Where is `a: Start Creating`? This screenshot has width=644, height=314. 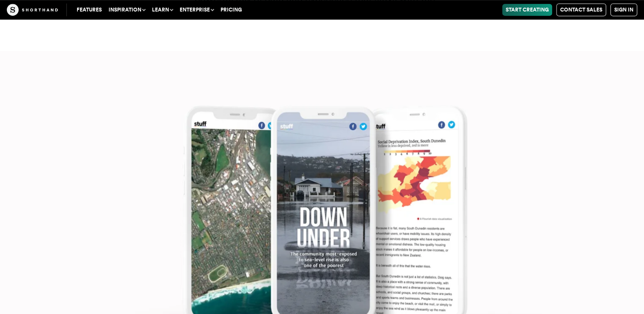 a: Start Creating is located at coordinates (527, 10).